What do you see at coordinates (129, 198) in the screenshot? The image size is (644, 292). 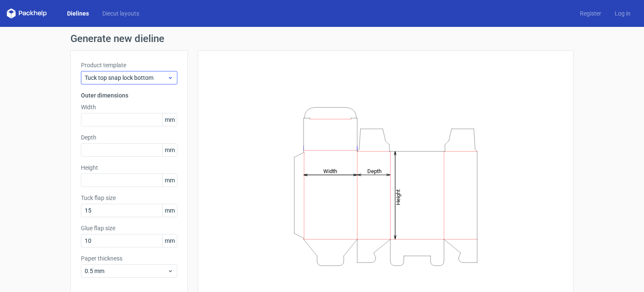 I see `label: Tuck flap size` at bounding box center [129, 198].